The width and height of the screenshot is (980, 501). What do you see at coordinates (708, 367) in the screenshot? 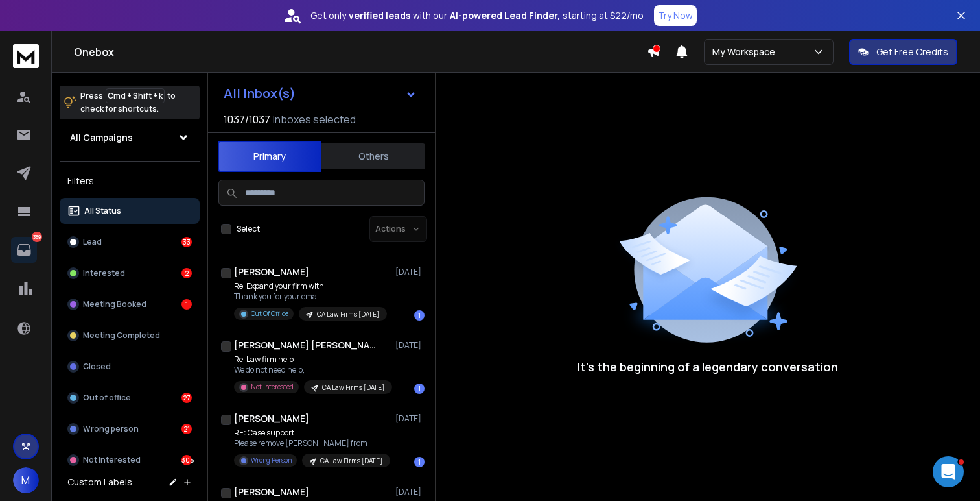
I see `p: It’s the beginning of a legendary conversation` at bounding box center [708, 367].